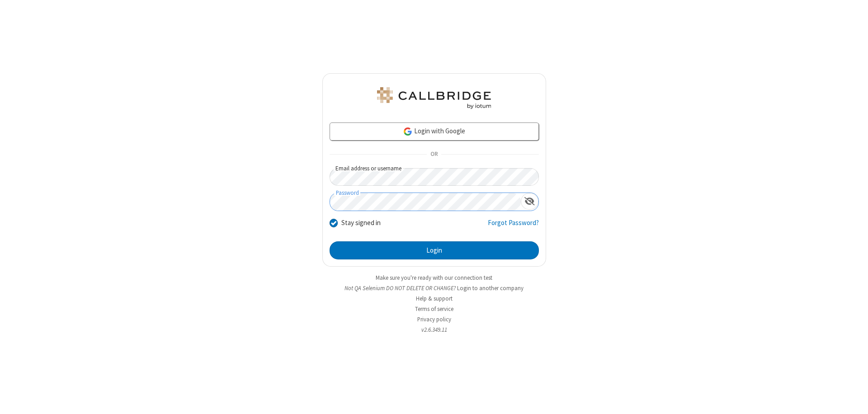 The image size is (868, 414). I want to click on a: Help & support, so click(434, 298).